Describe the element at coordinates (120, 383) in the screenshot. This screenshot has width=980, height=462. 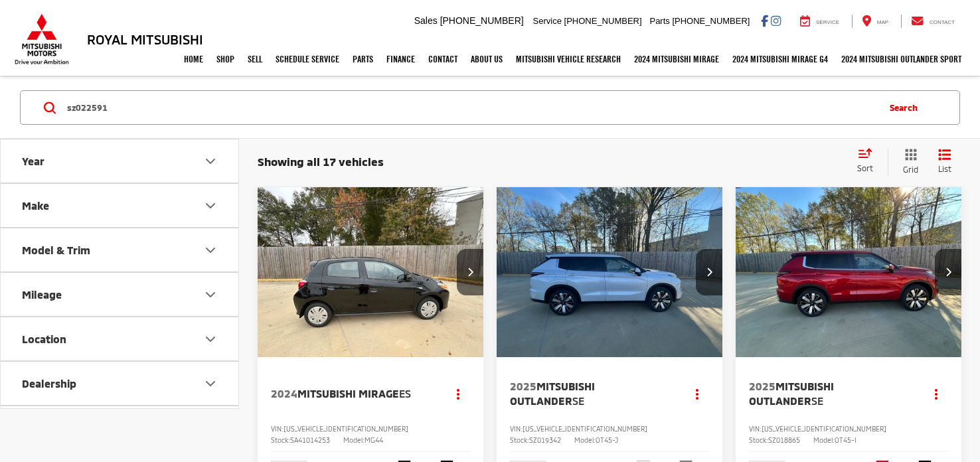
I see `button: DealershipDealership` at that location.